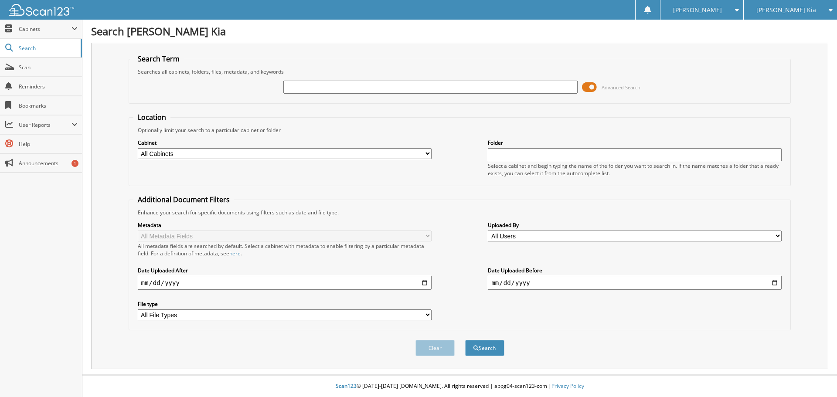 Image resolution: width=837 pixels, height=397 pixels. Describe the element at coordinates (45, 29) in the screenshot. I see `span: Cabinets` at that location.